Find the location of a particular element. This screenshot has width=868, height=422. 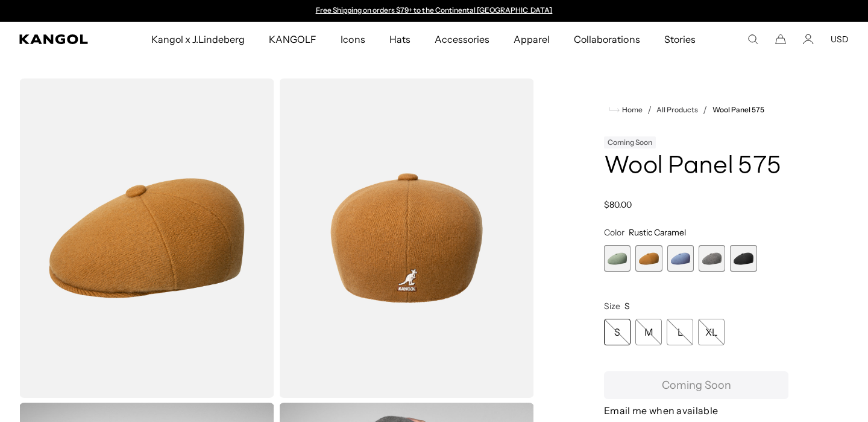

nav: breadcrumbs is located at coordinates (696, 110).